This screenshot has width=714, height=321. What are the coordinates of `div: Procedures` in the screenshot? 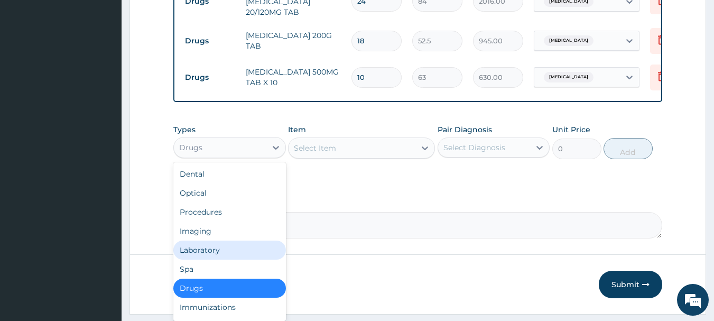 It's located at (229, 212).